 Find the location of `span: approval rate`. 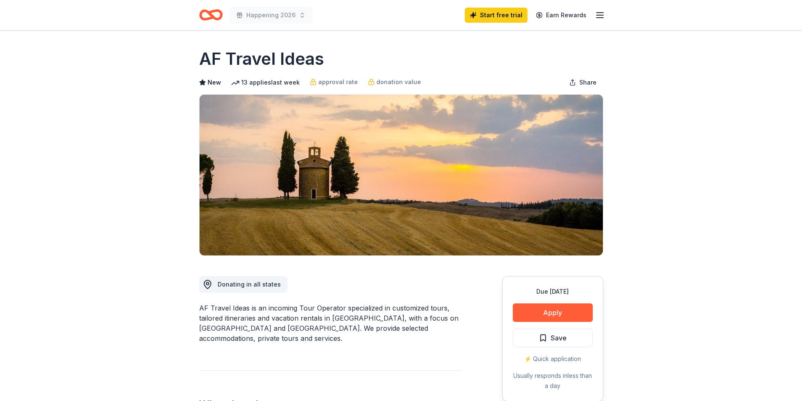

span: approval rate is located at coordinates (338, 82).